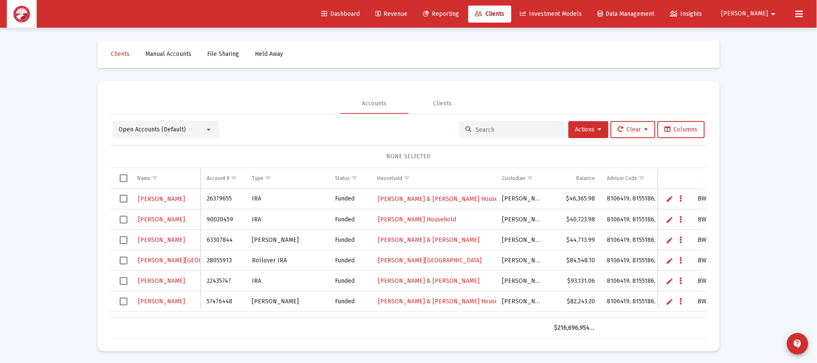 Image resolution: width=817 pixels, height=363 pixels. I want to click on button: Actions, so click(589, 130).